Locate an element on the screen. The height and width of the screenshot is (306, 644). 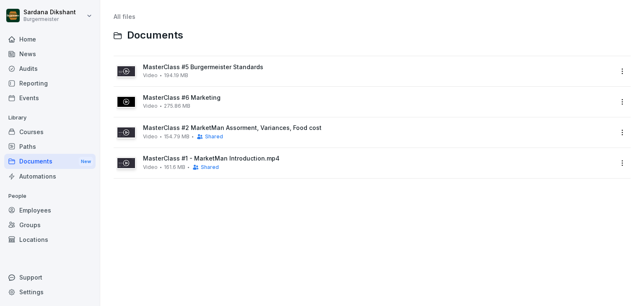
div: Paths is located at coordinates (50, 146).